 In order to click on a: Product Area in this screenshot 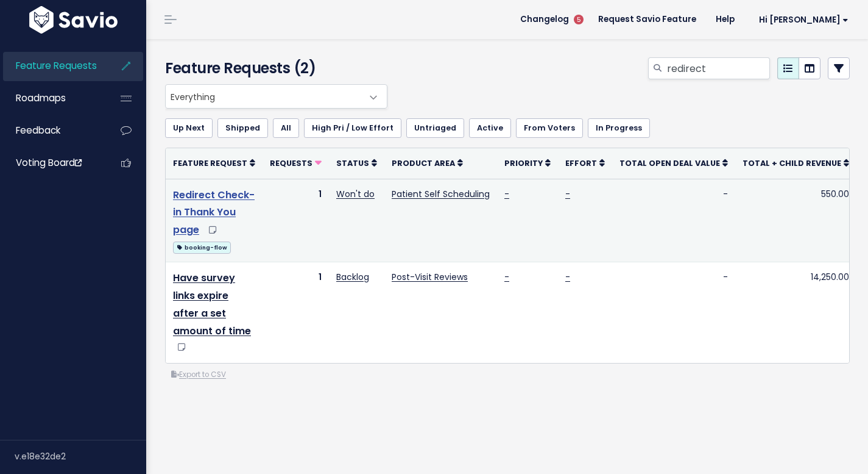, I will do `click(427, 163)`.